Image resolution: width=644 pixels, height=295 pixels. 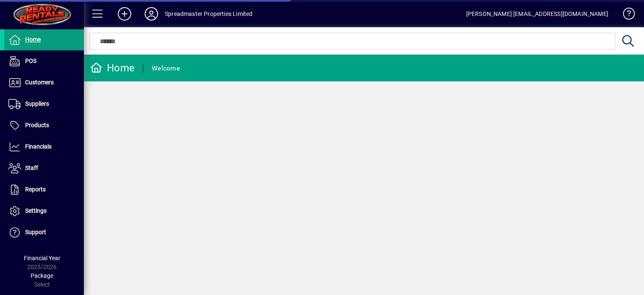 I want to click on a: Financials, so click(x=44, y=147).